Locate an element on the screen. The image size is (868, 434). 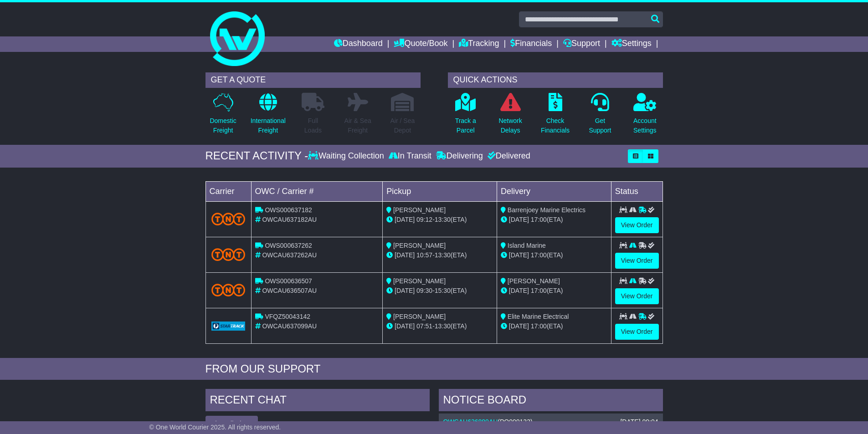
span: OWS000637182 is located at coordinates (288, 210).